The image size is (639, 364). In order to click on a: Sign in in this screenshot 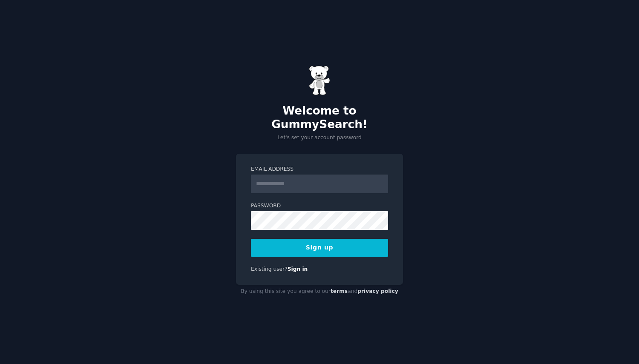, I will do `click(298, 269)`.